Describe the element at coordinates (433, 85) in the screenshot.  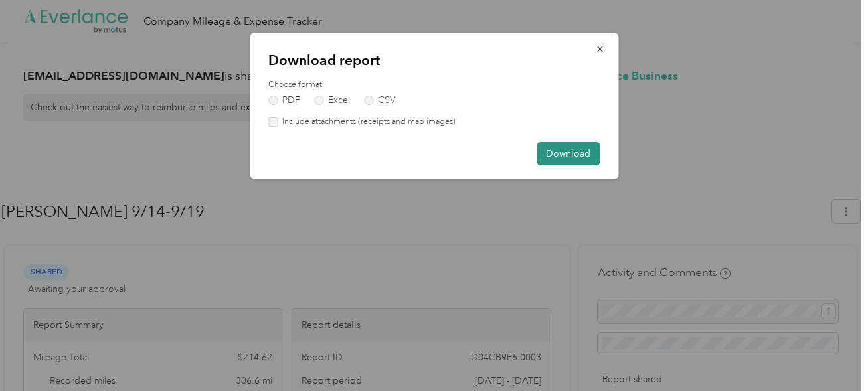
I see `label: Choose format` at that location.